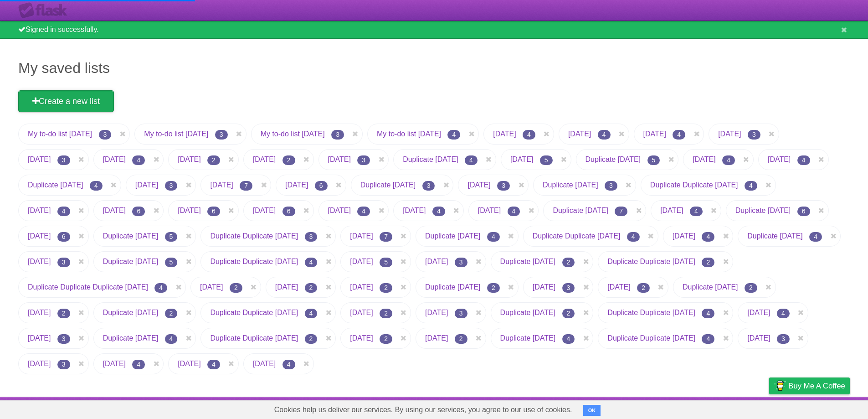 This screenshot has height=419, width=868. I want to click on a: Terms, so click(737, 408).